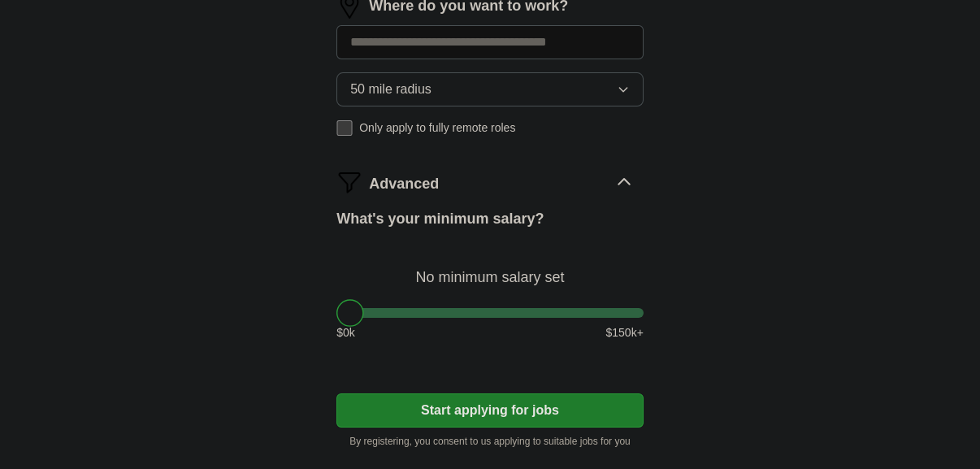 The image size is (980, 469). I want to click on button: 50 mile radius, so click(490, 89).